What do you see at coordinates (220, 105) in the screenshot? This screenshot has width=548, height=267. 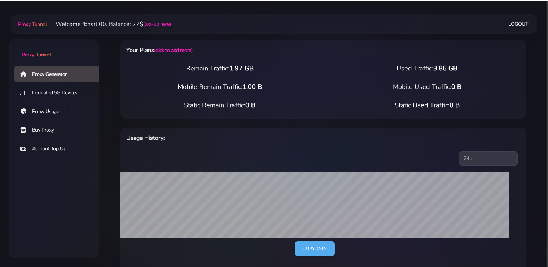 I see `div: Static Remain Traffic:` at bounding box center [220, 105].